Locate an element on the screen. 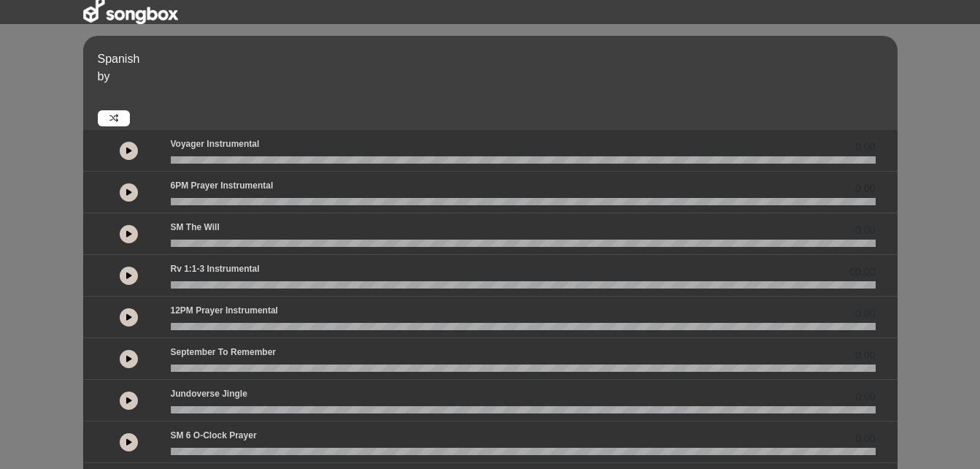 The height and width of the screenshot is (469, 980). p: 12PM Prayer Instrumental is located at coordinates (225, 310).